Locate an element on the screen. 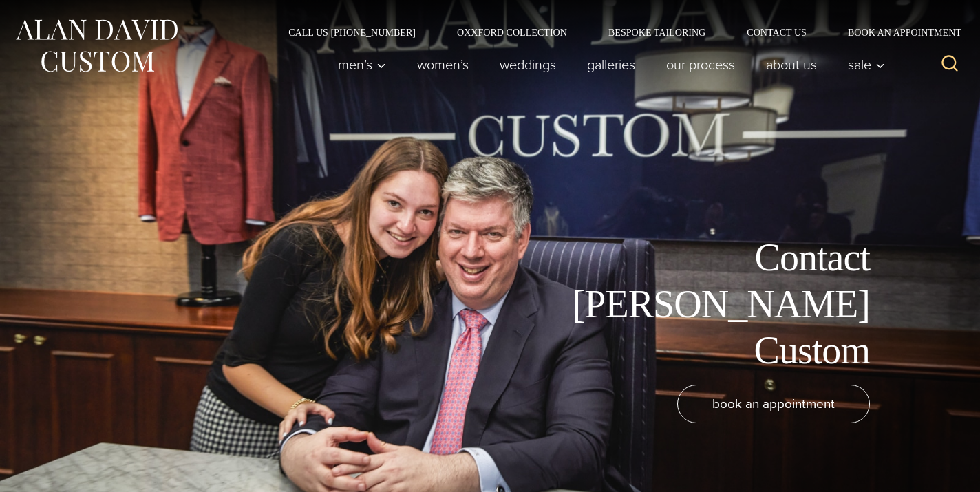 The width and height of the screenshot is (980, 492). span: Sale is located at coordinates (866, 64).